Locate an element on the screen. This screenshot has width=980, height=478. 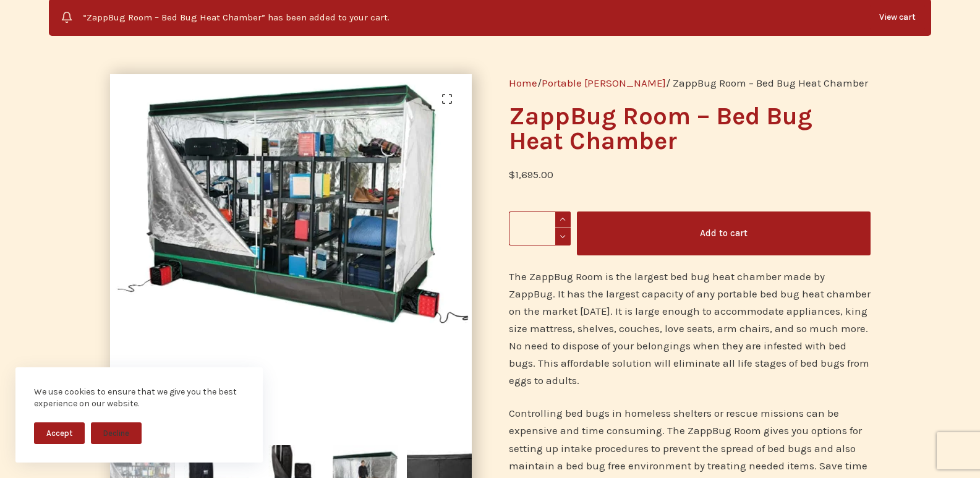
button: Decline is located at coordinates (117, 433).